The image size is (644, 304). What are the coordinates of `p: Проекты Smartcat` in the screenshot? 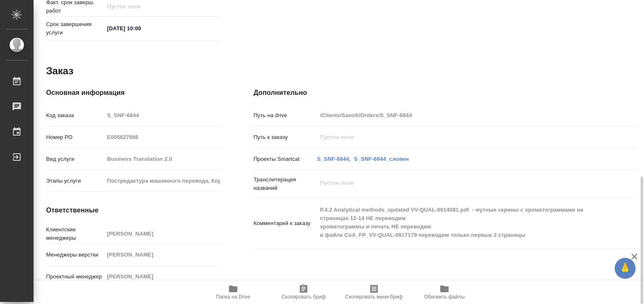 It's located at (286, 159).